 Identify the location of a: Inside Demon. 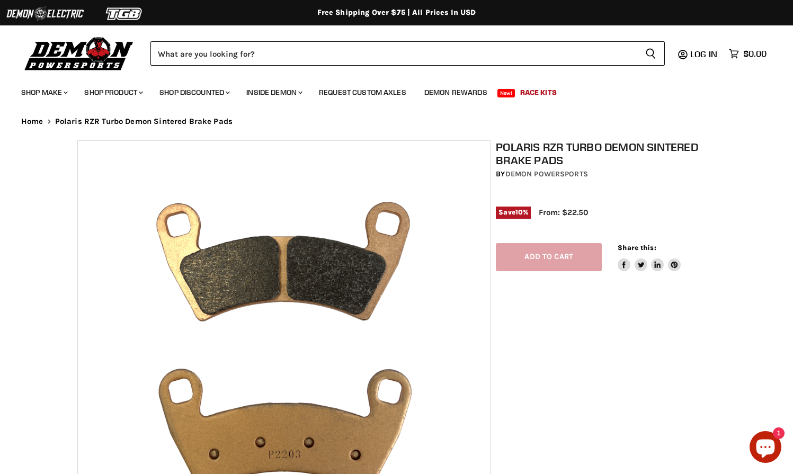
(273, 92).